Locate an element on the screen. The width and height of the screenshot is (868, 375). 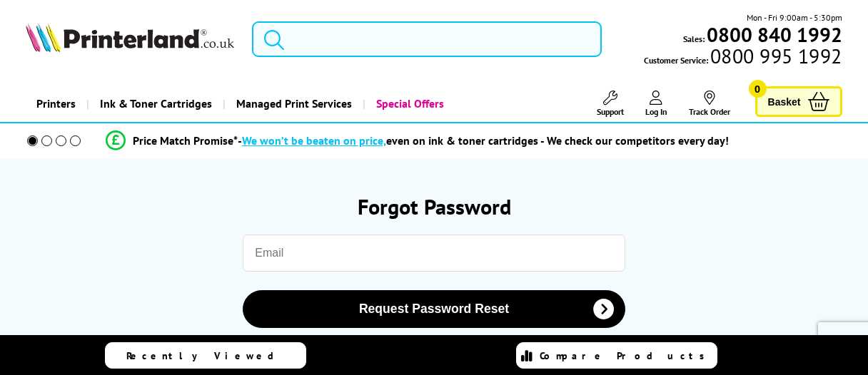
a: Special Offers is located at coordinates (408, 104).